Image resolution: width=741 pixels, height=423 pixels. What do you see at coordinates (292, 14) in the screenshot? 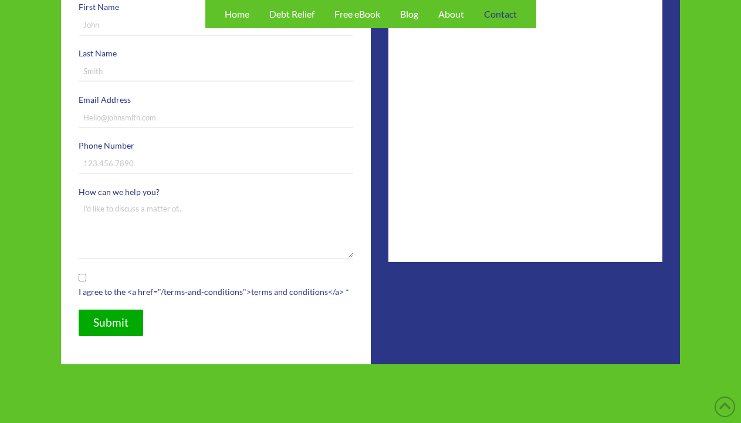
I see `span: Debt Relief` at bounding box center [292, 14].